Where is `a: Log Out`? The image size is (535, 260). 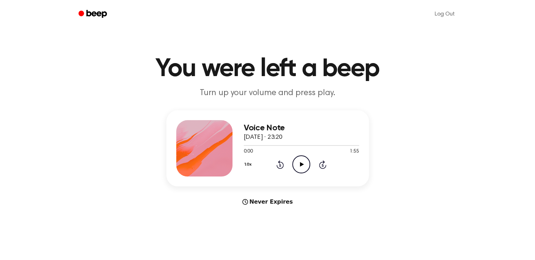 a: Log Out is located at coordinates (445, 14).